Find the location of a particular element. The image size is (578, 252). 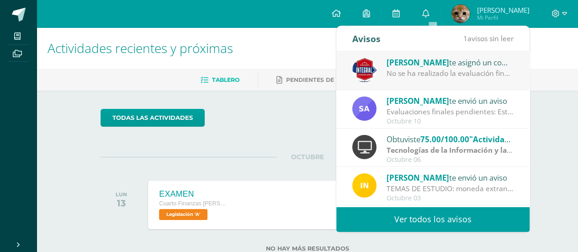

img: 91d43002c1e6da35fcf826c9a618326d.png is located at coordinates (364, 185).